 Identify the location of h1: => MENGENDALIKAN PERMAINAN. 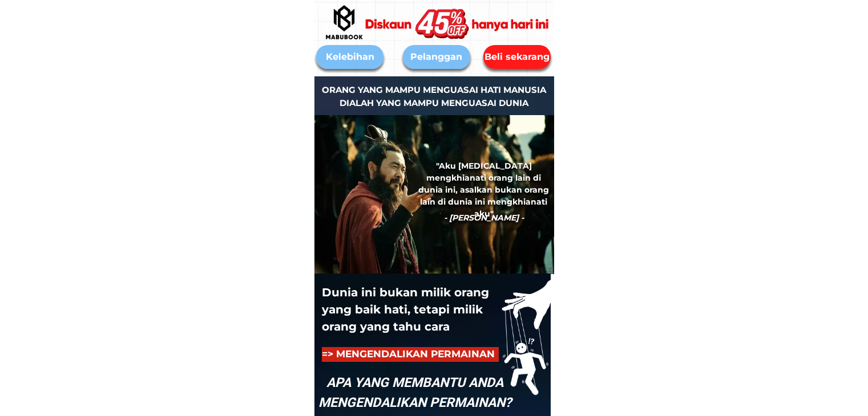
(410, 354).